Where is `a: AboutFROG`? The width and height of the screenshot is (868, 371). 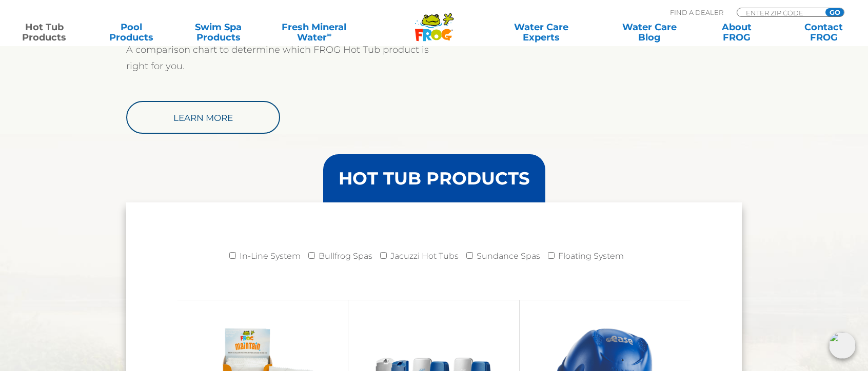 a: AboutFROG is located at coordinates (737, 32).